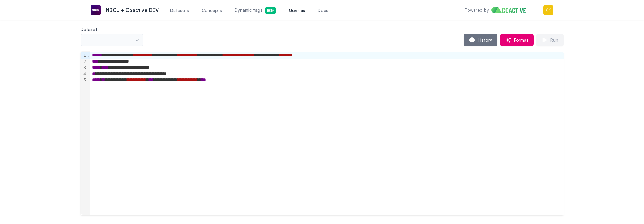 Image resolution: width=644 pixels, height=224 pixels. What do you see at coordinates (511, 10) in the screenshot?
I see `img: Home` at bounding box center [511, 10].